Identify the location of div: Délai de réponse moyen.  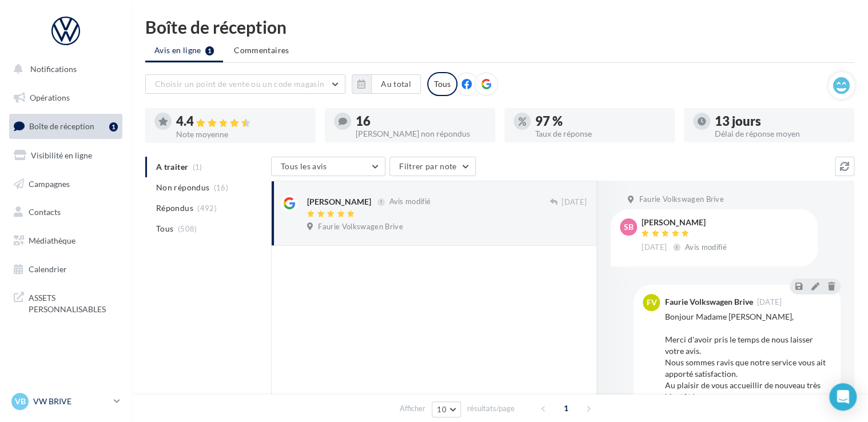
(780, 134).